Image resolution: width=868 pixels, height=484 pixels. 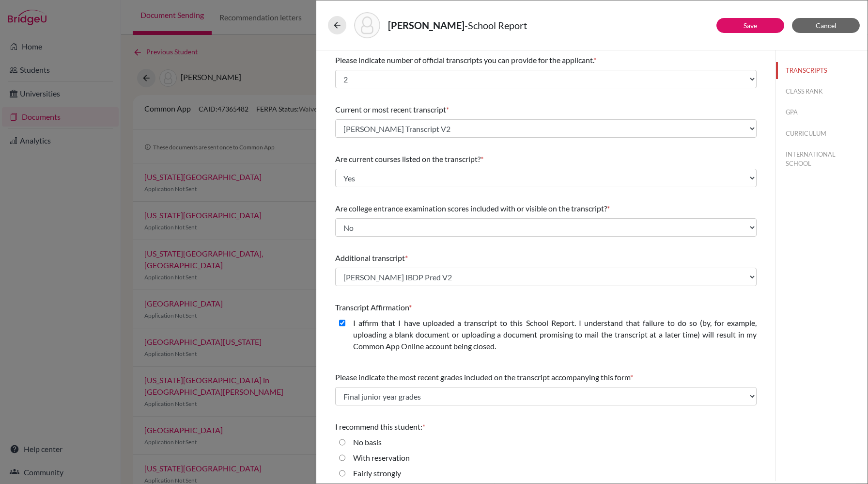 What do you see at coordinates (368, 442) in the screenshot?
I see `label: No basis` at bounding box center [368, 442].